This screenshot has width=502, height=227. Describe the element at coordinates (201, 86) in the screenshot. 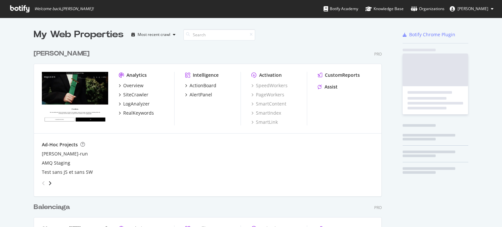

I see `a: ActionBoard` at that location.